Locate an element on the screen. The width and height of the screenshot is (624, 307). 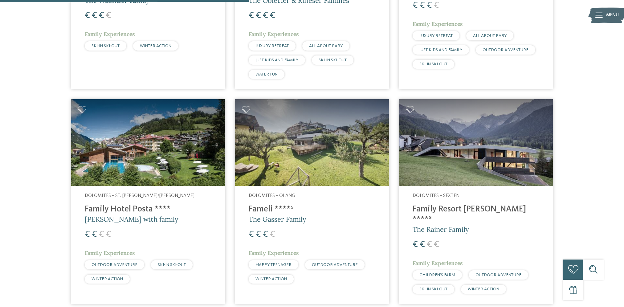
span: HAPPY TEENAGER is located at coordinates (273, 265).